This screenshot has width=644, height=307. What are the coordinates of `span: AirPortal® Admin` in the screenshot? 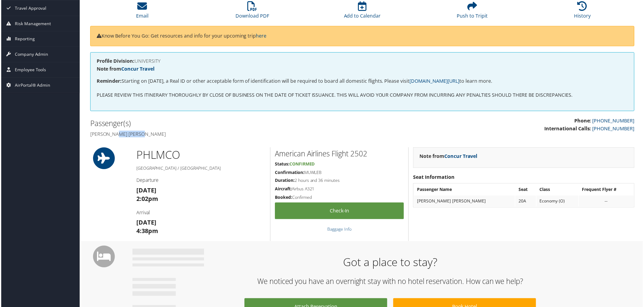 It's located at (31, 86).